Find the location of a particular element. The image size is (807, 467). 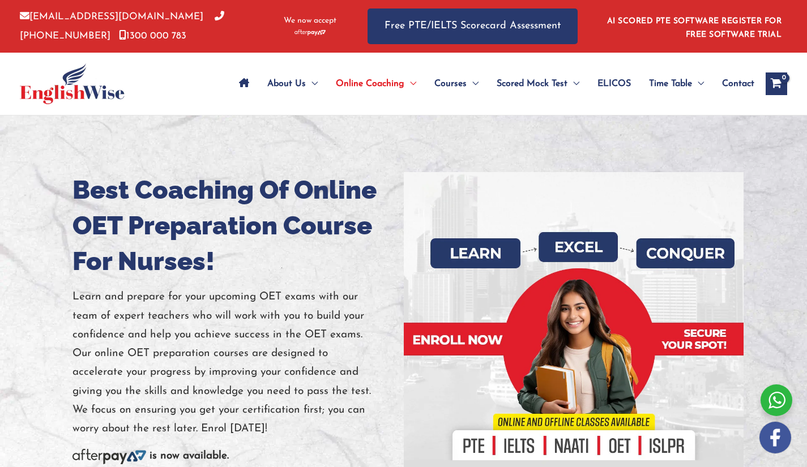

a: Scored Mock TestMenu Toggle is located at coordinates (538, 84).